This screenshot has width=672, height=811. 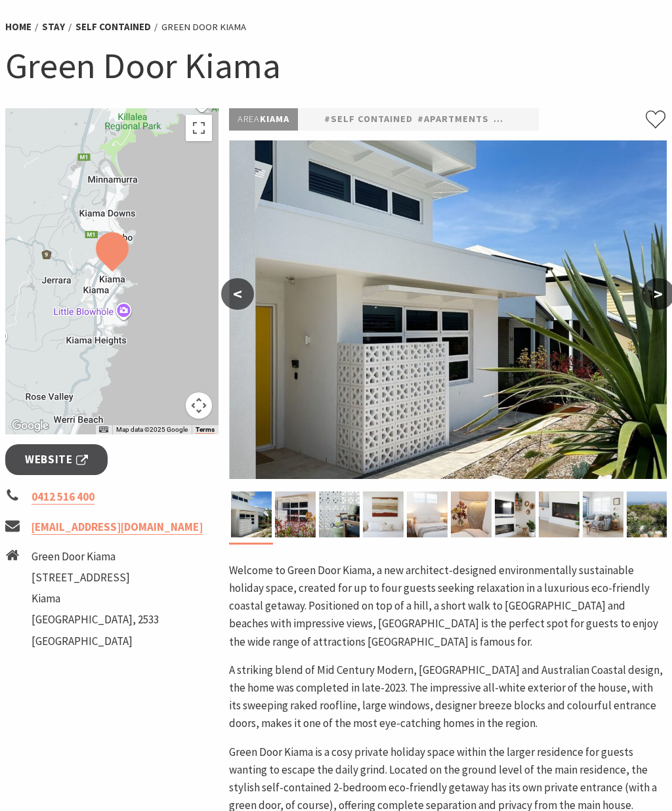 I want to click on a: Terms (opens in new tab), so click(x=205, y=430).